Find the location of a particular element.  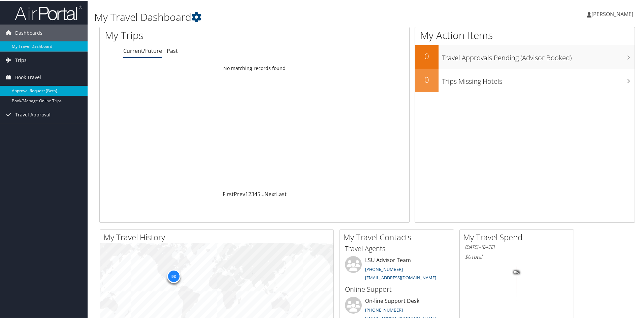

tspan: 0% is located at coordinates (517, 272).